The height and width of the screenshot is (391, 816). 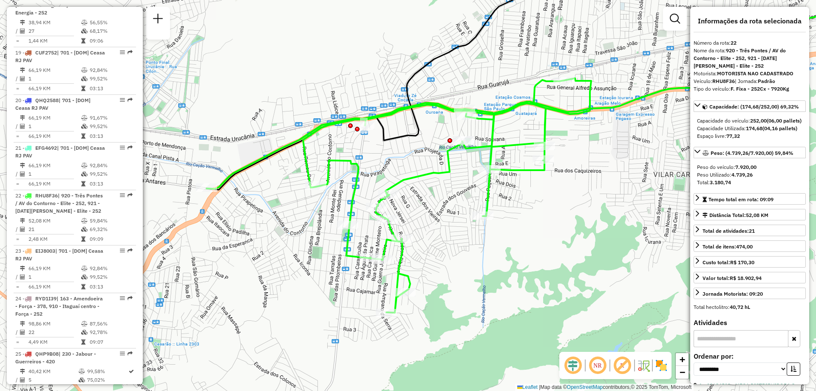 What do you see at coordinates (111, 41) in the screenshot?
I see `td: 09:06` at bounding box center [111, 41].